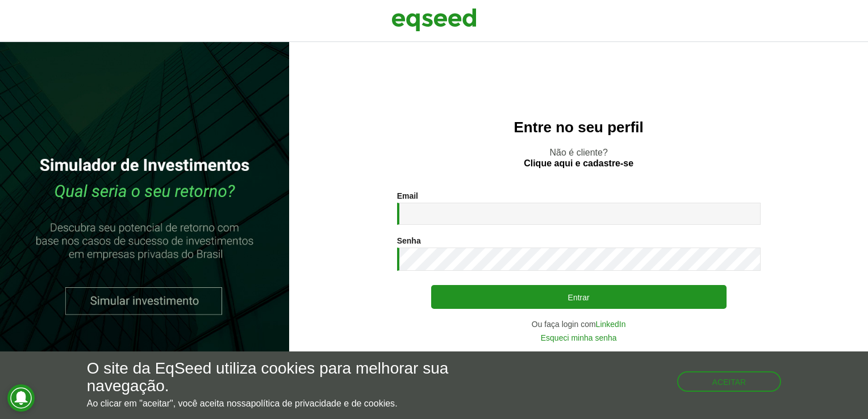  I want to click on a: política de privacidade e de cookies, so click(323, 403).